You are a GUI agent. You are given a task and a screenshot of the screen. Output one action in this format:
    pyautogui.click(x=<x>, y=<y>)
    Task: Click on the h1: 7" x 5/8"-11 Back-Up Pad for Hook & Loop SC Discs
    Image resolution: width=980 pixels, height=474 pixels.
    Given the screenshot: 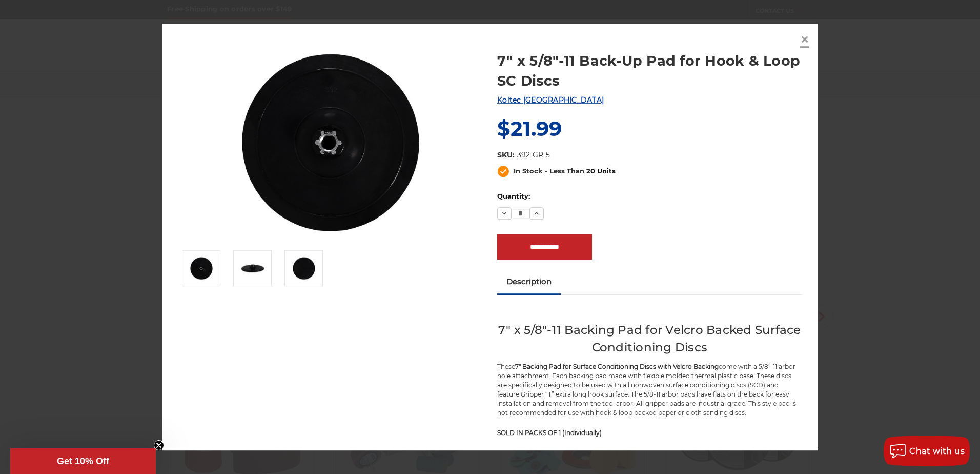 What is the action you would take?
    pyautogui.click(x=649, y=71)
    